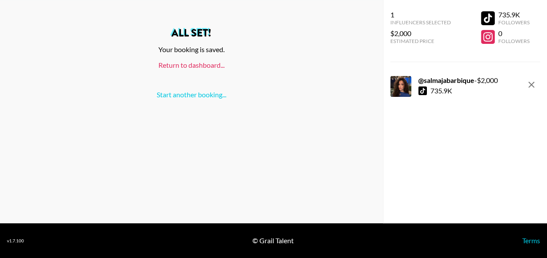 This screenshot has width=547, height=258. What do you see at coordinates (191, 50) in the screenshot?
I see `div: Your booking is saved.` at bounding box center [191, 50].